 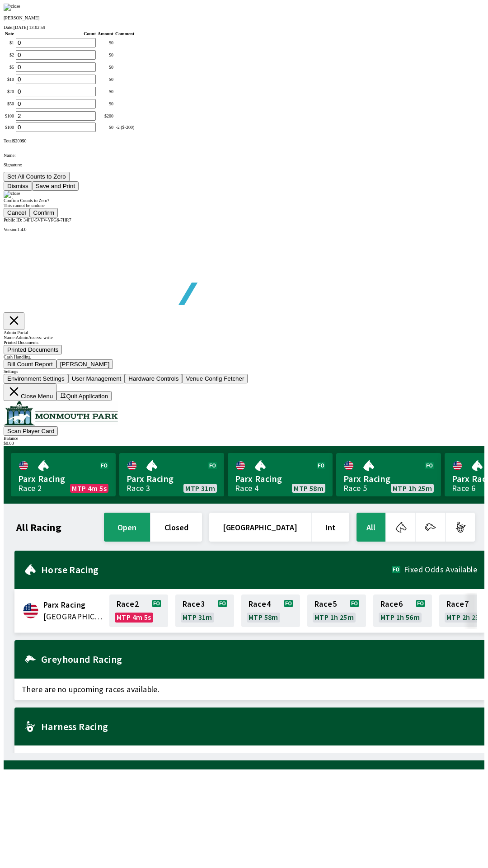 I want to click on div: Printed Documents, so click(x=244, y=342).